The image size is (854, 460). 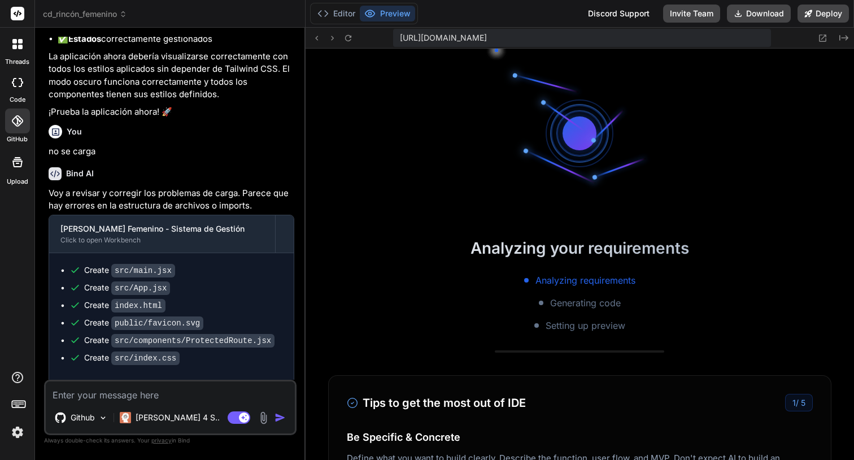 What do you see at coordinates (823, 14) in the screenshot?
I see `button: Deploy` at bounding box center [823, 14].